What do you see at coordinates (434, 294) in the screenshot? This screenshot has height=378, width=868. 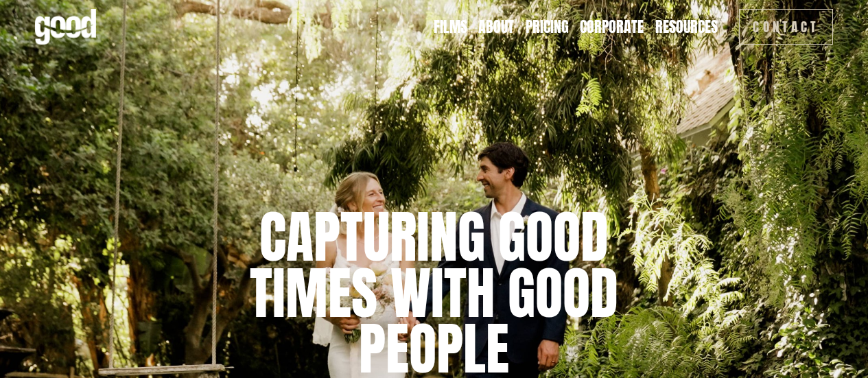 I see `h1: capturing good times with good people` at bounding box center [434, 294].